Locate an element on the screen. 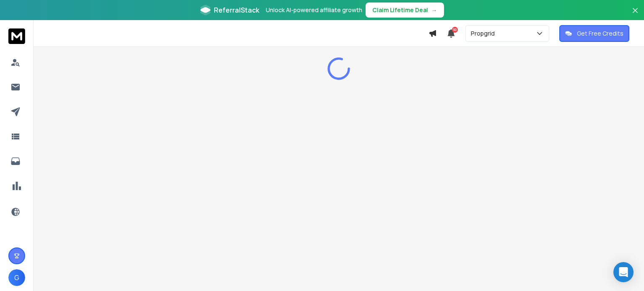 This screenshot has width=644, height=291. span: 50 is located at coordinates (455, 30).